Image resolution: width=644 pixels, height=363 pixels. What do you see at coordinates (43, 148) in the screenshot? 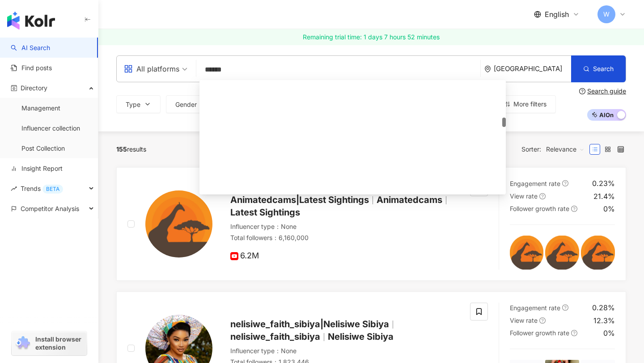
I see `a: Post Collection` at bounding box center [43, 148].